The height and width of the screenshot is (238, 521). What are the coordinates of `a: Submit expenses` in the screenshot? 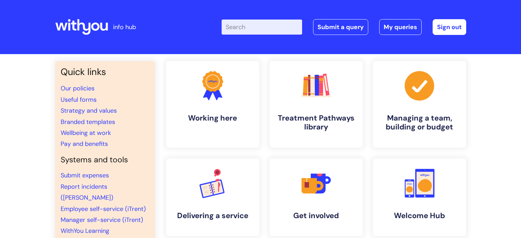 It's located at (85, 175).